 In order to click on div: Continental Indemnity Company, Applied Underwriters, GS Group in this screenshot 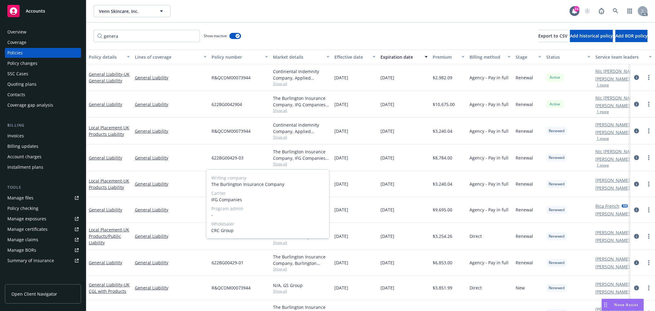, I will do `click(301, 128)`.